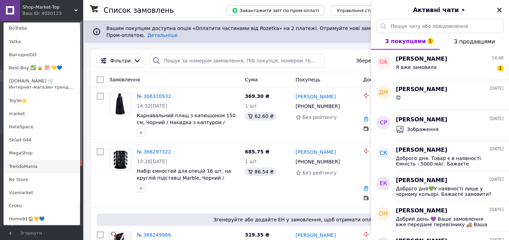 This screenshot has width=509, height=240. I want to click on span: 685.75 ₴, so click(257, 152).